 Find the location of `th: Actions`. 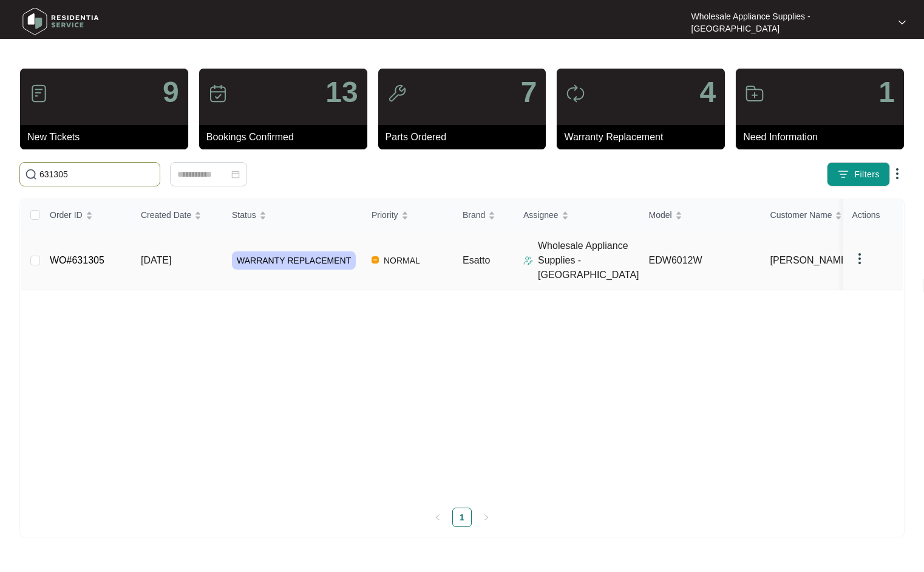

th: Actions is located at coordinates (873, 215).